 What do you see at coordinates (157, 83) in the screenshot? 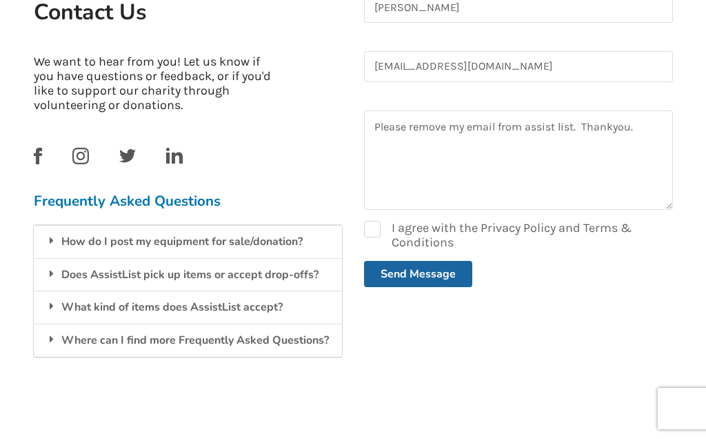
I see `p: We want to hear from you! Let us know if you have questions or feedback, or if you'd like to supp...` at bounding box center [157, 83].